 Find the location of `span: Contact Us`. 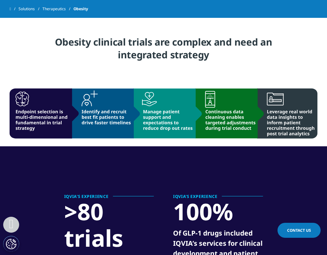

span: Contact Us is located at coordinates (299, 231).